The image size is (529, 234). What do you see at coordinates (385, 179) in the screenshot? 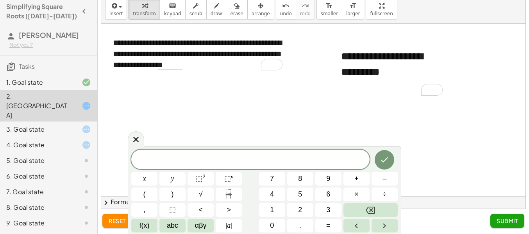
I see `button: Minus` at bounding box center [385, 179].